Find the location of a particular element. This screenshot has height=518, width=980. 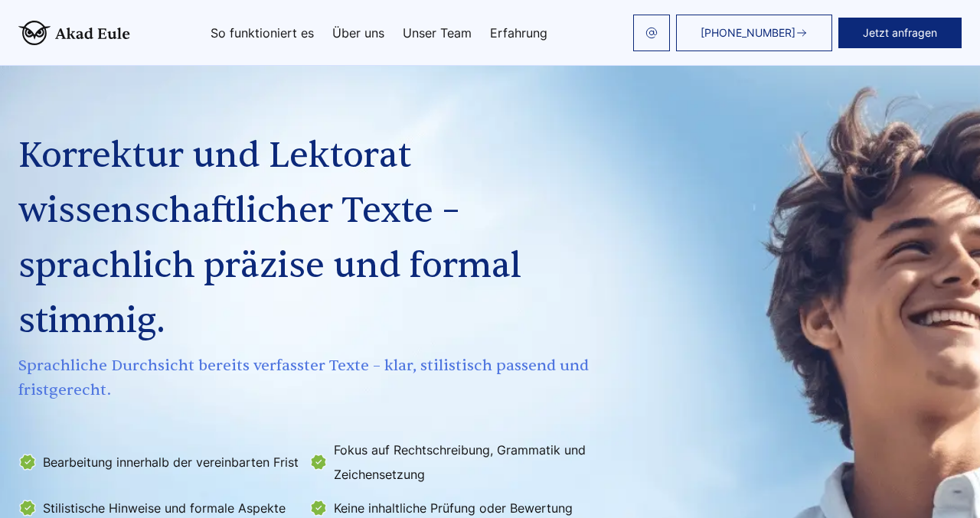

h1: Korrektur und Lektorat wissenschaftlicher Texte – sprachlich präzise und formal stimmig. is located at coordinates (306, 239).